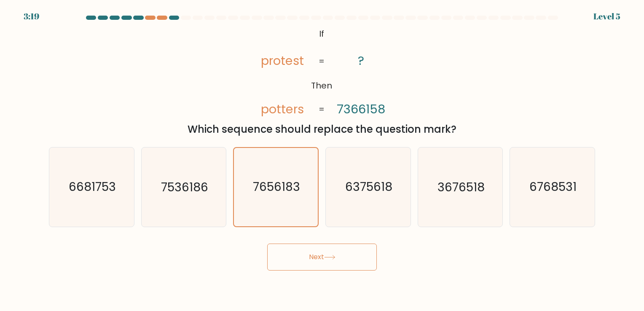 The image size is (644, 311). I want to click on text: 3676518, so click(461, 187).